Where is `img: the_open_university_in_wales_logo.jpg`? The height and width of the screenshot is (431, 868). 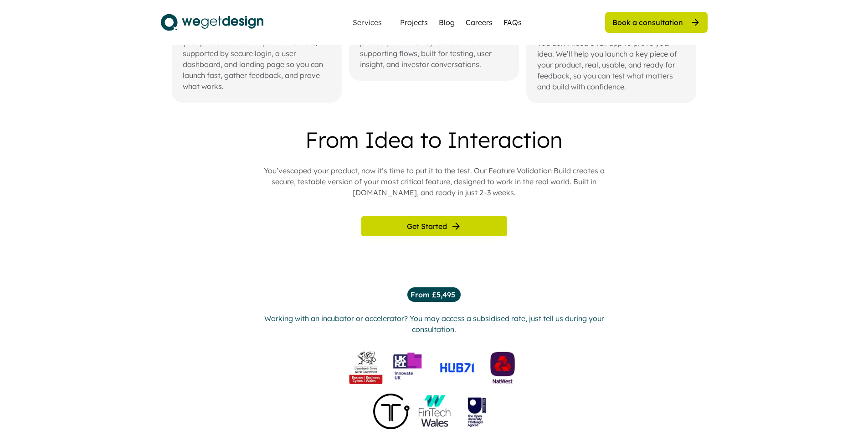
img: the_open_university_in_wales_logo.jpg is located at coordinates (477, 411).